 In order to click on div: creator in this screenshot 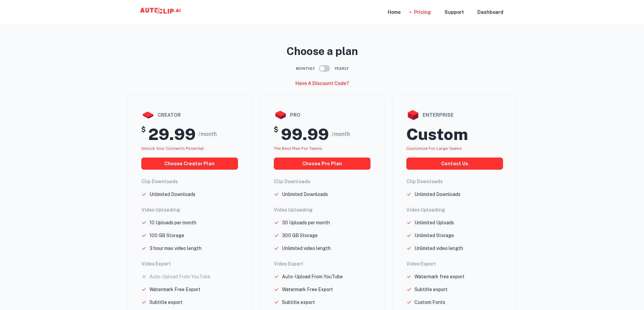, I will do `click(190, 115)`.